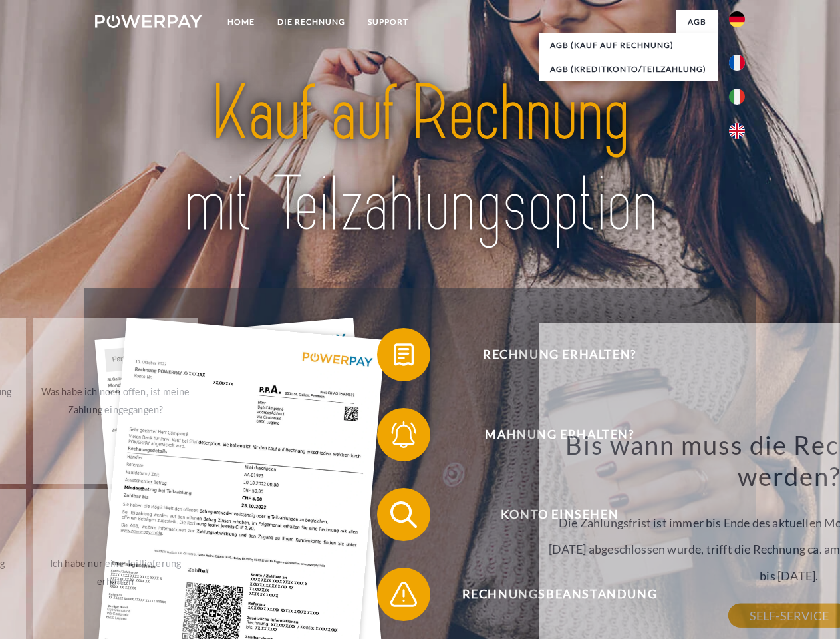 This screenshot has width=840, height=639. I want to click on img: en, so click(738, 131).